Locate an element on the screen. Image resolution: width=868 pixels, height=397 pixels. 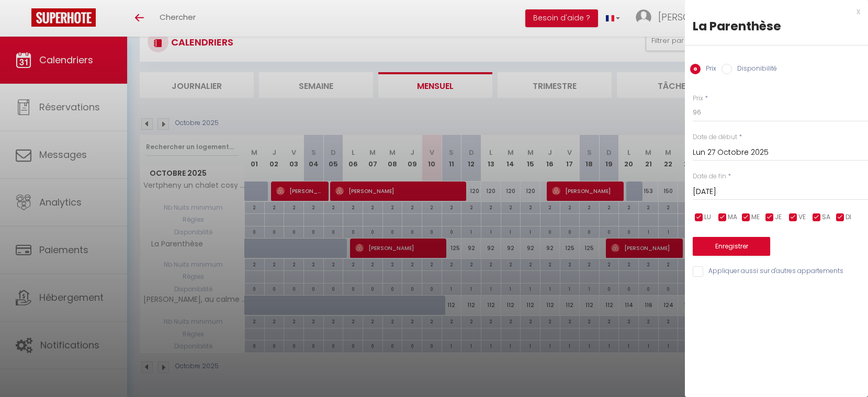
label: Date de début is located at coordinates (715, 137).